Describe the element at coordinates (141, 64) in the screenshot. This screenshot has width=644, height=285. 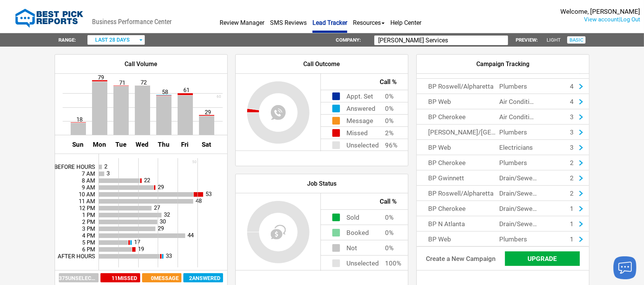
I see `div: Call Volume` at that location.